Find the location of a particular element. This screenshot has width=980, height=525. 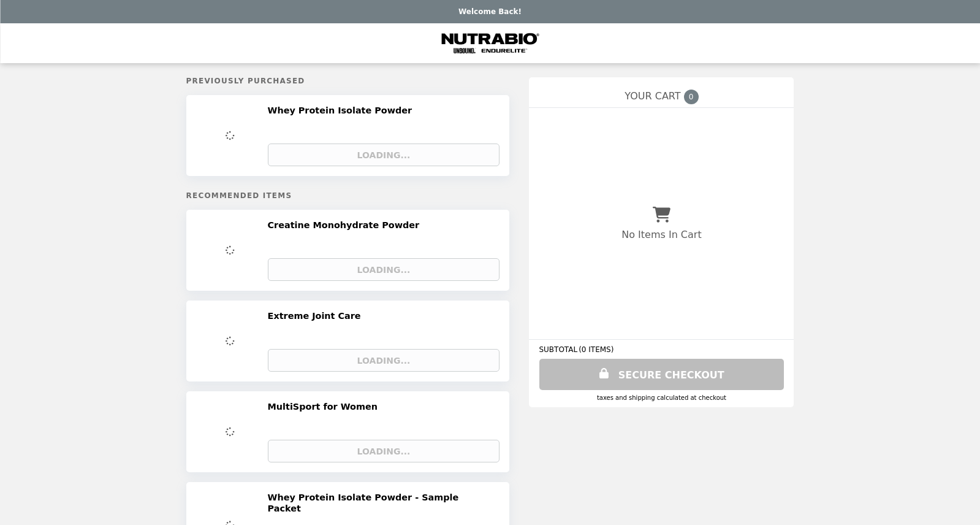

h5: Recommended Items is located at coordinates (348, 196).